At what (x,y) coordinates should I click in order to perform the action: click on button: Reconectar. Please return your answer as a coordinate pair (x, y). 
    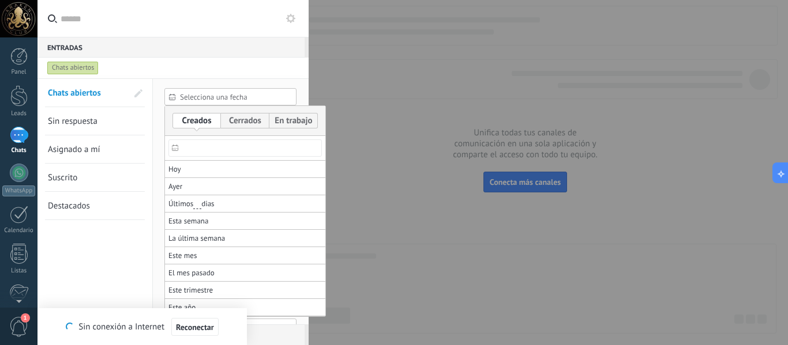
    Looking at the image, I should click on (195, 327).